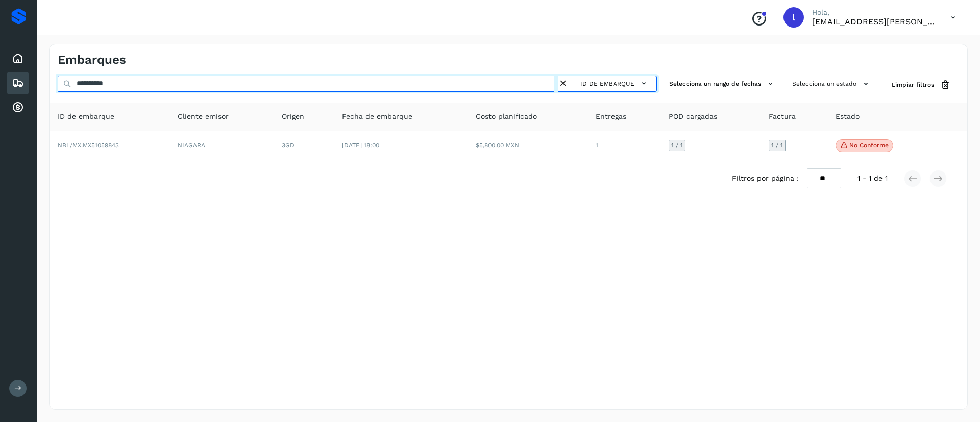 The width and height of the screenshot is (980, 422). What do you see at coordinates (203, 116) in the screenshot?
I see `span: Cliente emisor` at bounding box center [203, 116].